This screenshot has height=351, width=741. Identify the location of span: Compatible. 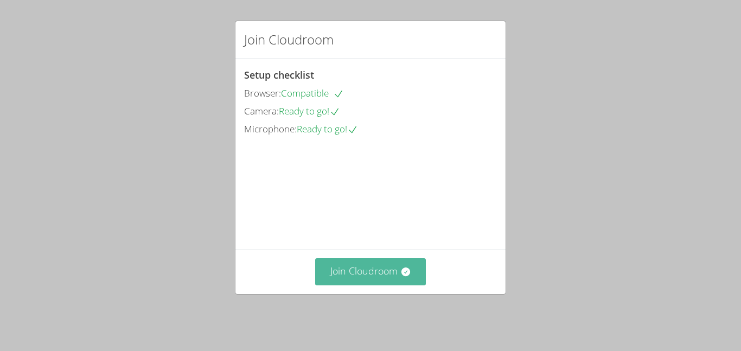
(312, 93).